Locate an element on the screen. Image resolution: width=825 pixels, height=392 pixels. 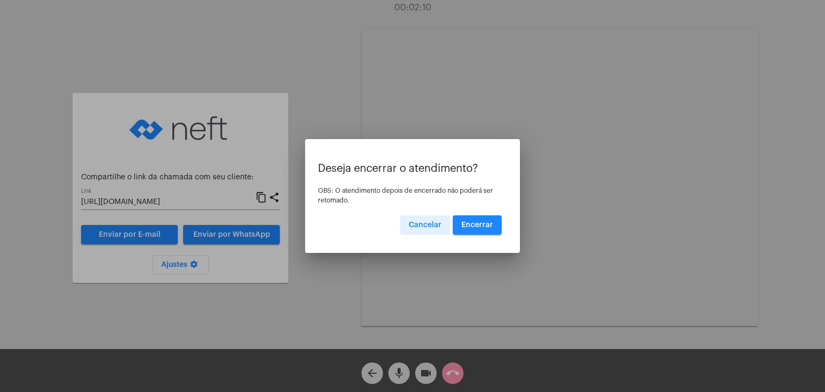
p: Deseja encerrar o atendimento? is located at coordinates (412, 169).